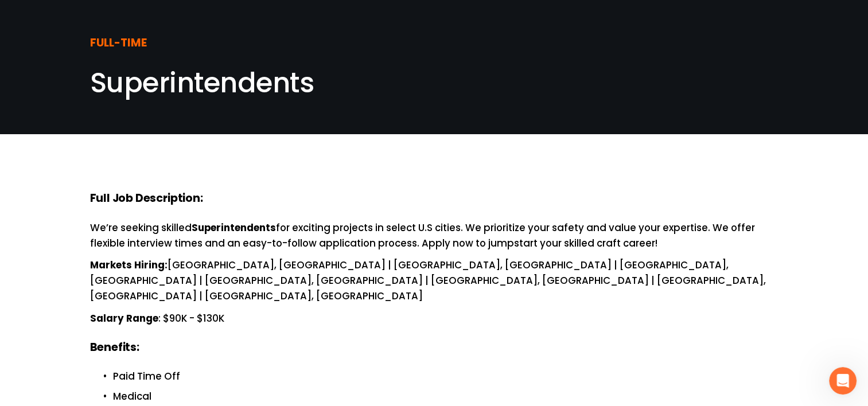 Image resolution: width=868 pixels, height=406 pixels. Describe the element at coordinates (201, 82) in the screenshot. I see `span: Superintendents` at that location.